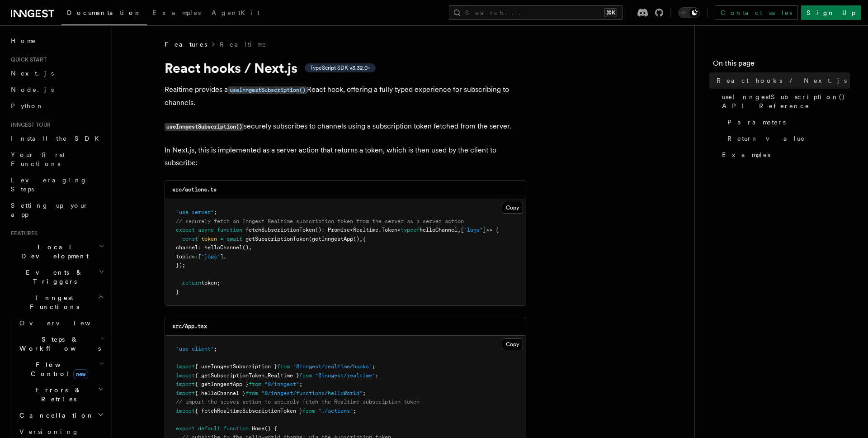 This screenshot has height=438, width=868. What do you see at coordinates (235, 239) in the screenshot?
I see `span: await` at bounding box center [235, 239].